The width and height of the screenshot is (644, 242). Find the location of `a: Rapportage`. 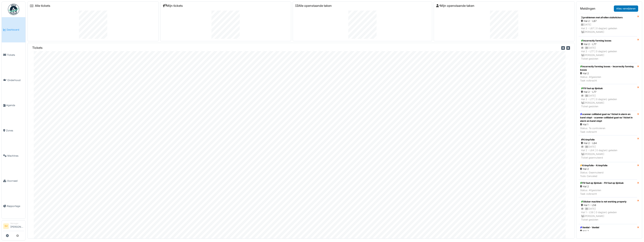

a: Rapportage is located at coordinates (14, 206).